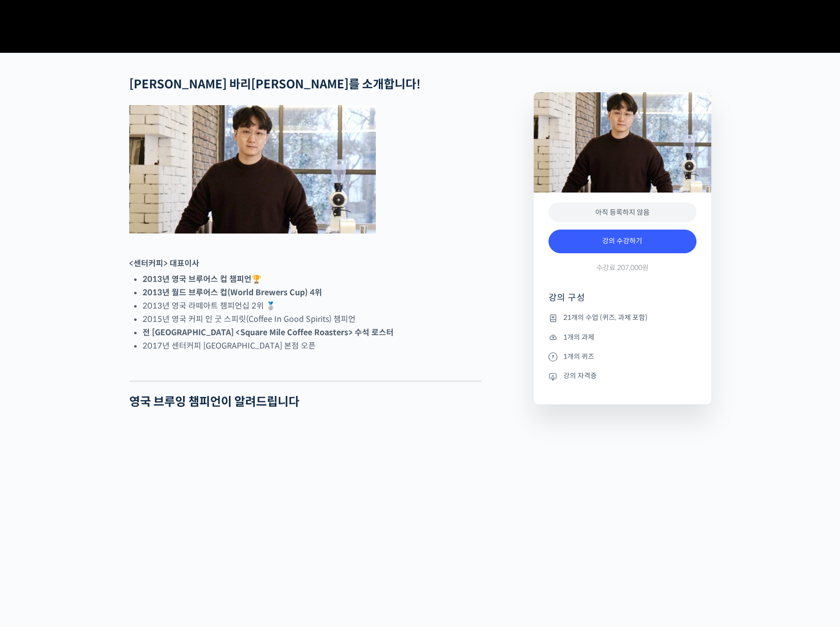  I want to click on div: 아직 등록하지 않음, so click(622, 212).